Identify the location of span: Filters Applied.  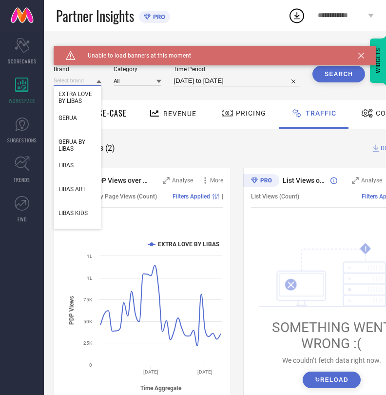
(191, 196).